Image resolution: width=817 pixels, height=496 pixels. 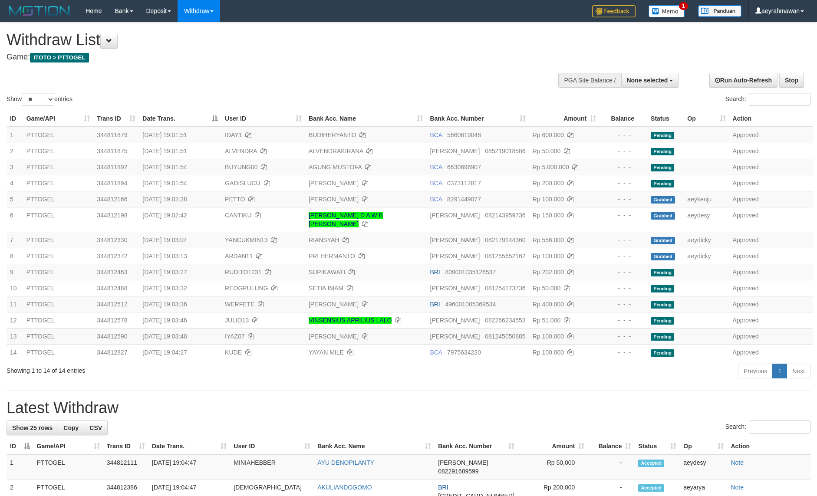 What do you see at coordinates (271, 57) in the screenshot?
I see `h4: Game:` at bounding box center [271, 57].